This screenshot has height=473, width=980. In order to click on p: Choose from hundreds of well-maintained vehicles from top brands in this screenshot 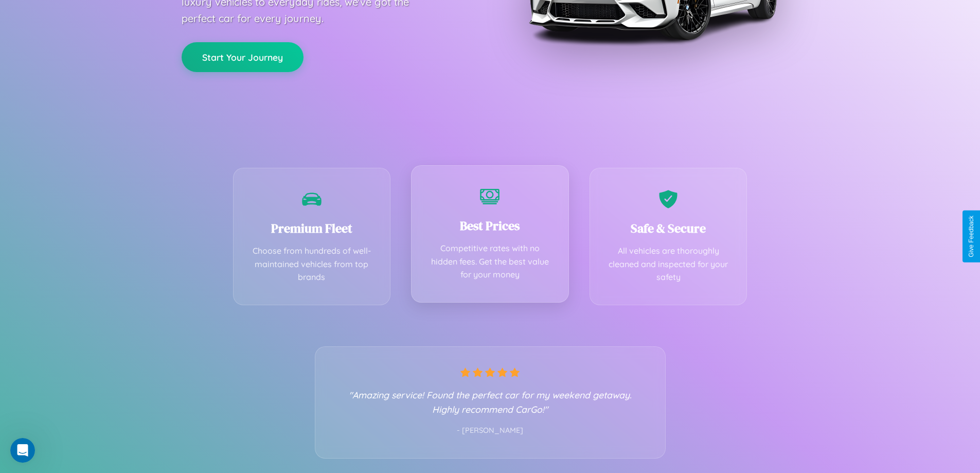, I will do `click(311, 264)`.